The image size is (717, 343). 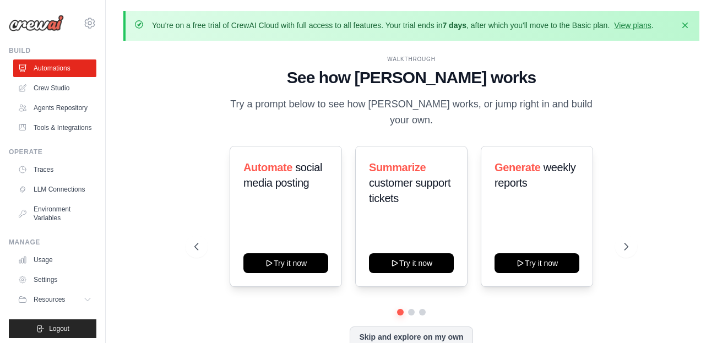 I want to click on span: Generate, so click(x=517, y=167).